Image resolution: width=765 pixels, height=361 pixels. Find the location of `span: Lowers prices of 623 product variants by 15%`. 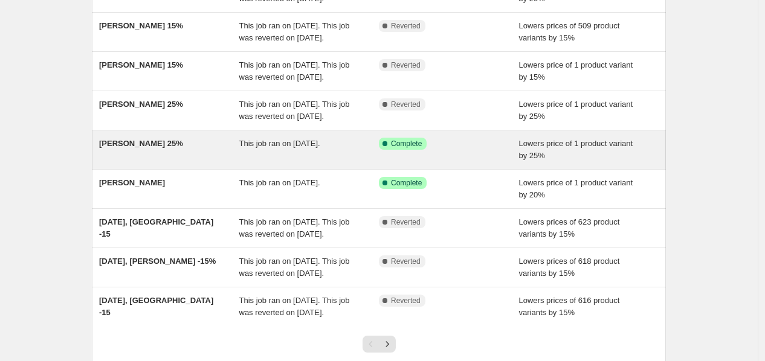

span: Lowers prices of 623 product variants by 15% is located at coordinates (569, 228).